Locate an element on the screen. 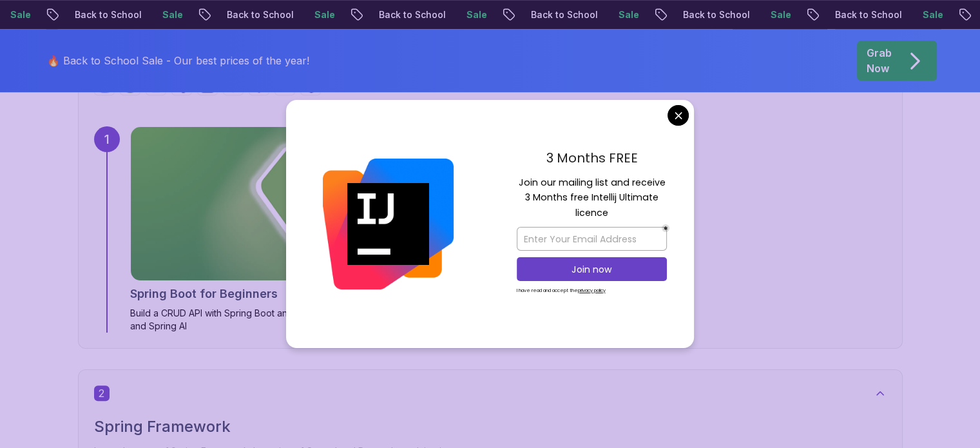  div: 1 is located at coordinates (107, 139).